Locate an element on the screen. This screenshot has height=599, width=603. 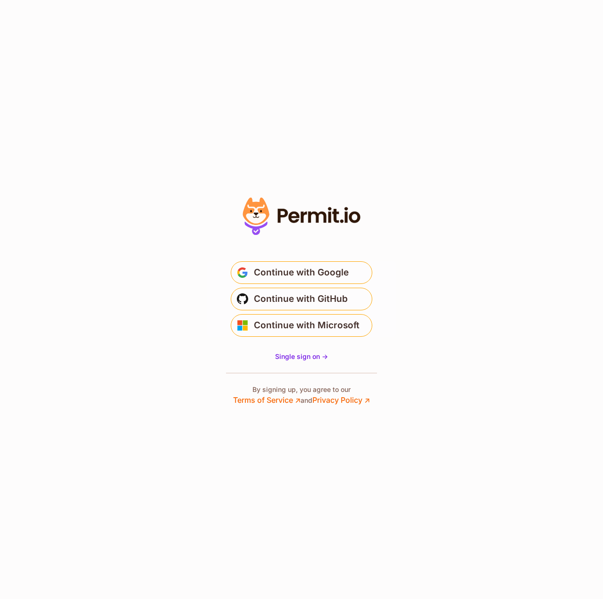
a: Privacy Policy ↗ is located at coordinates (341, 400).